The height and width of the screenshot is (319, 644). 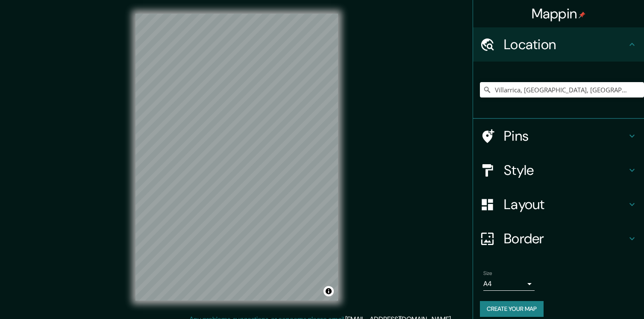 I want to click on h4: Style, so click(x=565, y=170).